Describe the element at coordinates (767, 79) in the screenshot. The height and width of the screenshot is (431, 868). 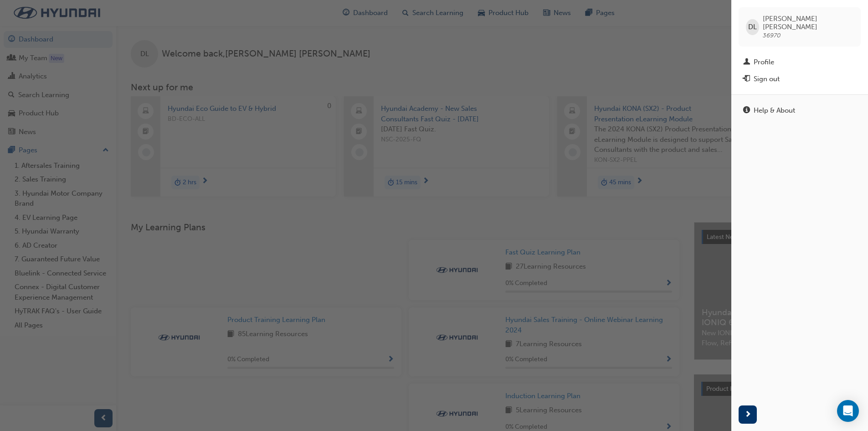
I see `div: Sign out` at that location.